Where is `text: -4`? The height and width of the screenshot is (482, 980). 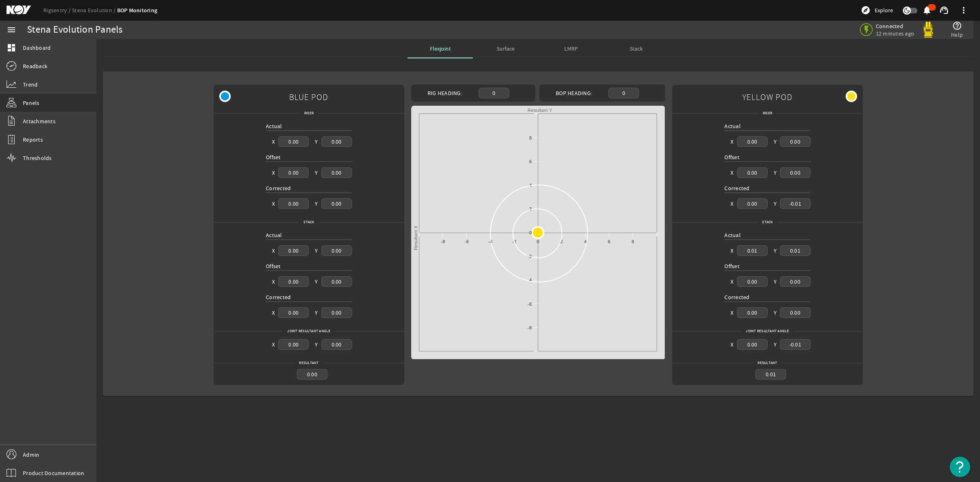 text: -4 is located at coordinates (490, 242).